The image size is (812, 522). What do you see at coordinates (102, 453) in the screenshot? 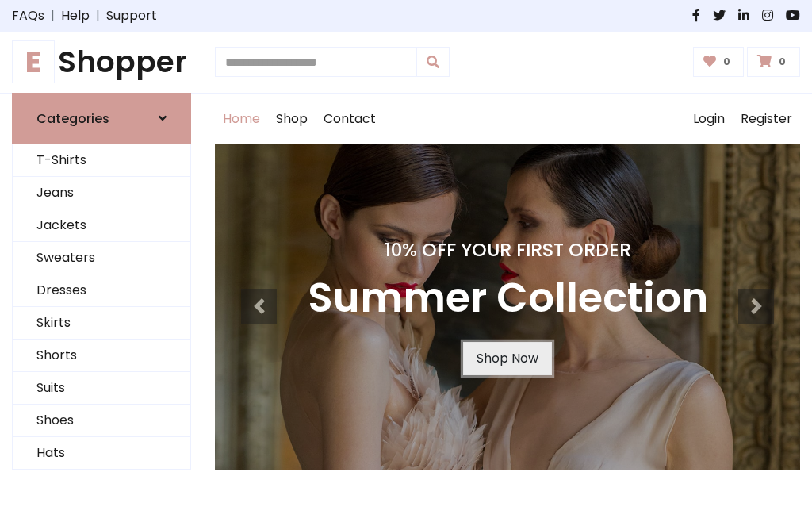
I see `a: Hats` at bounding box center [102, 453].